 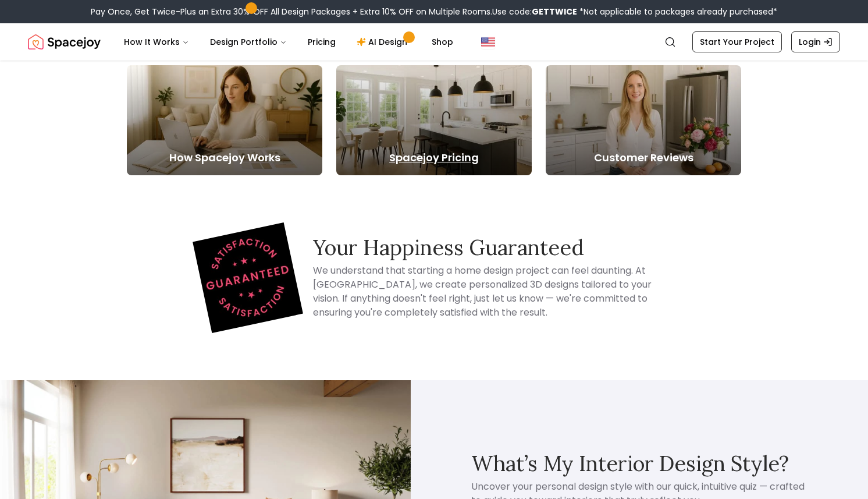 I want to click on nav: Global, so click(x=434, y=42).